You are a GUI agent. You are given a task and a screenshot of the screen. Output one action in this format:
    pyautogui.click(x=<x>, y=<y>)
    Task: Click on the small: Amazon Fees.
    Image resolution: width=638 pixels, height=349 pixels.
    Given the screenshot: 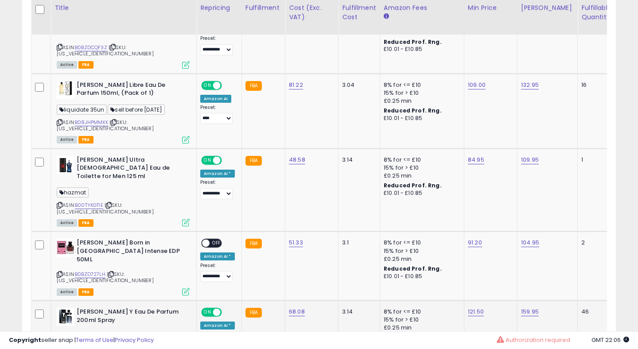 What is the action you would take?
    pyautogui.click(x=387, y=16)
    